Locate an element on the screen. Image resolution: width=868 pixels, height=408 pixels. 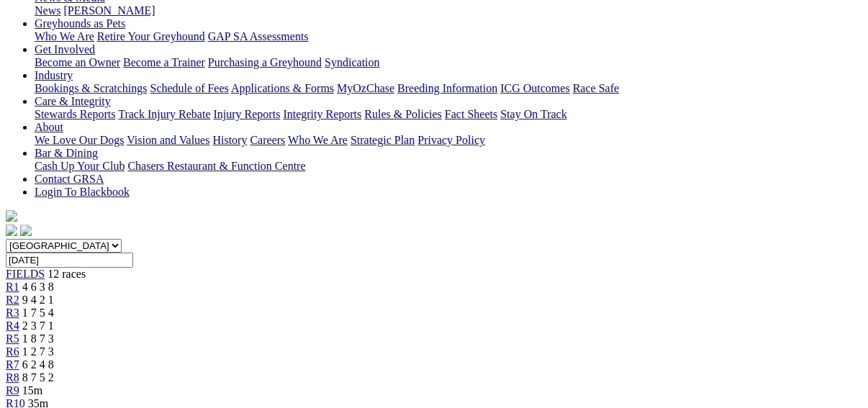
a: R4 is located at coordinates (12, 325).